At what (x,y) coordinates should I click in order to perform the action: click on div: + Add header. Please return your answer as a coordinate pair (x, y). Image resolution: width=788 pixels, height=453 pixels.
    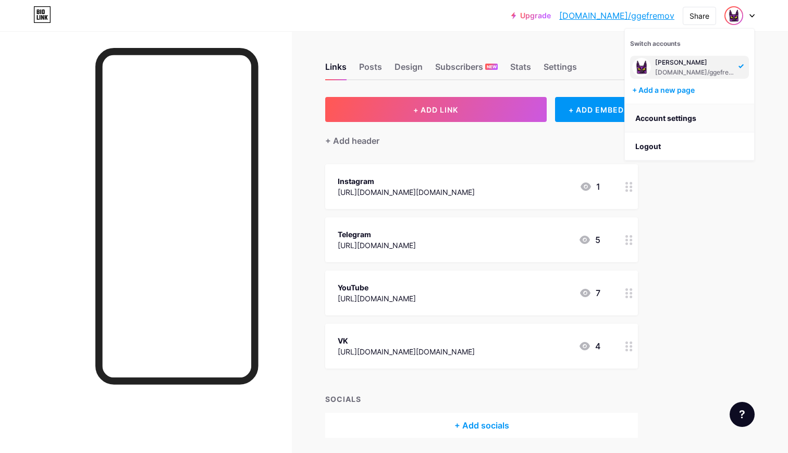
    Looking at the image, I should click on (352, 141).